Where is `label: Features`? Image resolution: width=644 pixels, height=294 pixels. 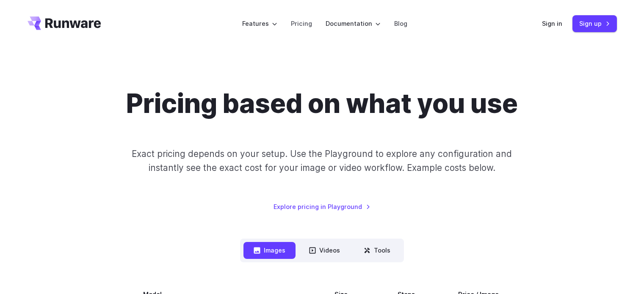 label: Features is located at coordinates (259, 23).